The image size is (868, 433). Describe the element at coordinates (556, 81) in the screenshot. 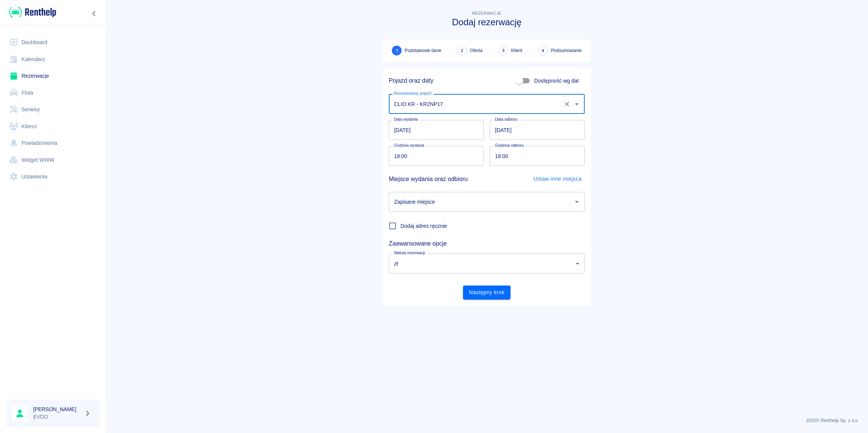

I see `span: Dostępność wg dat` at that location.